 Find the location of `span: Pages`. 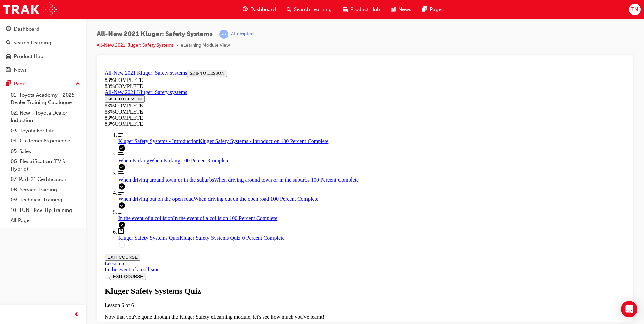

span: Pages is located at coordinates (436, 9).